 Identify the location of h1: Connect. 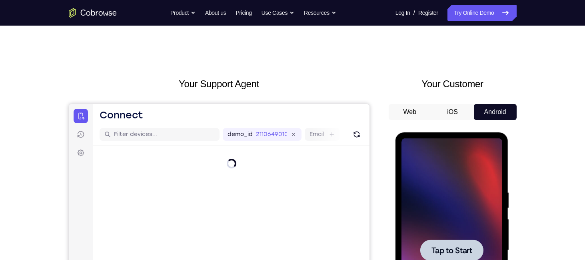
(52, 11).